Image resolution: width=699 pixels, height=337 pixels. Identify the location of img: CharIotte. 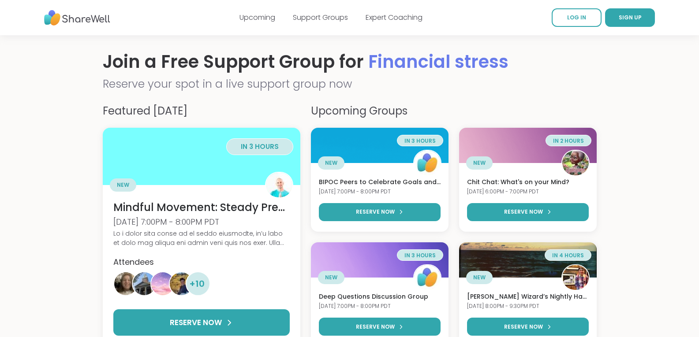
(163, 284).